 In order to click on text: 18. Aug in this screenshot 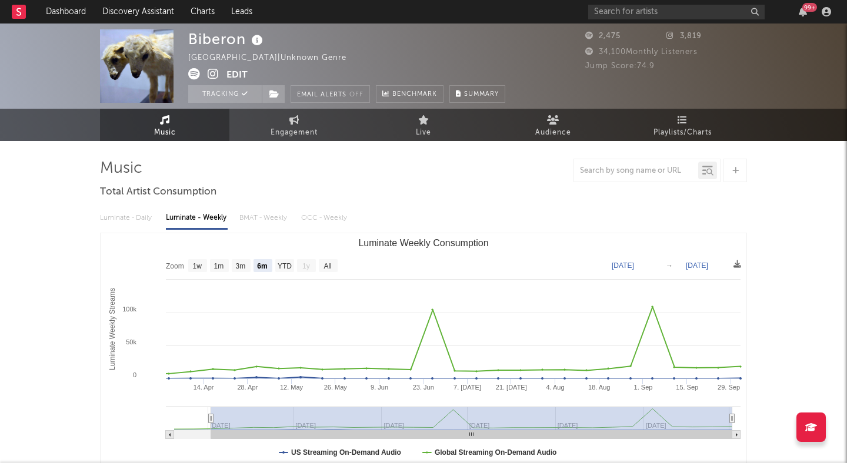, I will do `click(599, 388)`.